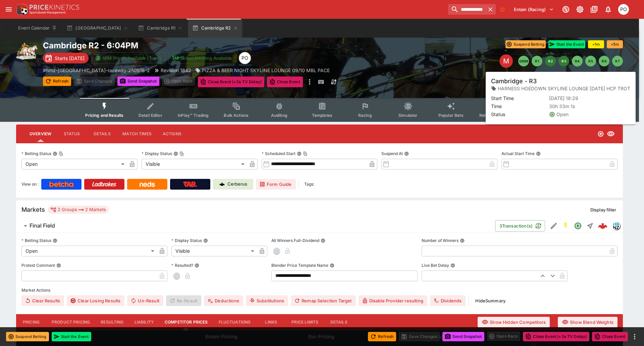 The image size is (644, 346). Describe the element at coordinates (215, 28) in the screenshot. I see `button: Cambridge R2` at that location.